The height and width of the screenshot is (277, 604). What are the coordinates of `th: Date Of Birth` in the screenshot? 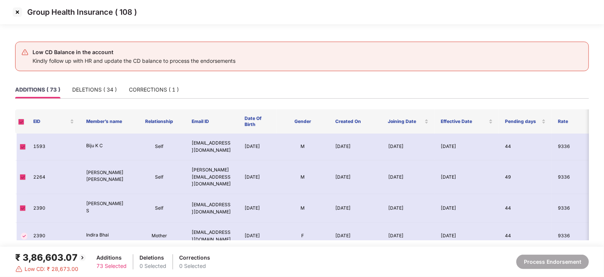 It's located at (258, 121).